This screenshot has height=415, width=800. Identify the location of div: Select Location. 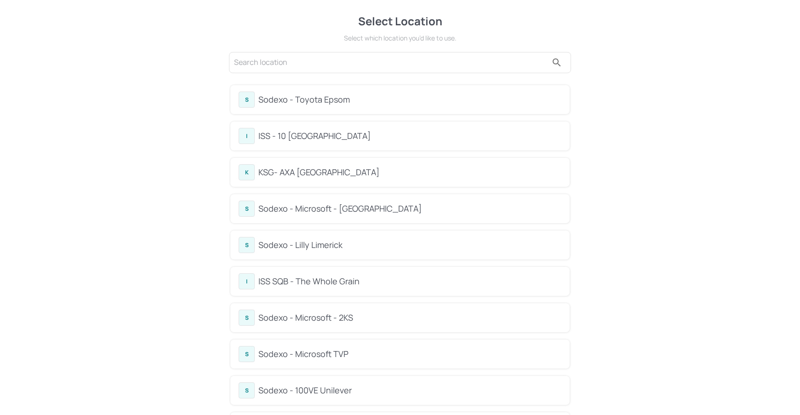
(400, 21).